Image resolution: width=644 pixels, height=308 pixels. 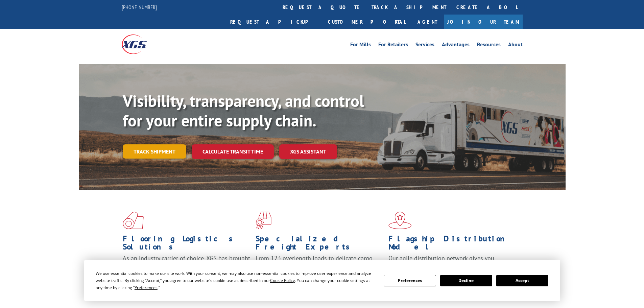 What do you see at coordinates (452, 244) in the screenshot?
I see `h1: Flagship Distribution Model` at bounding box center [452, 244].